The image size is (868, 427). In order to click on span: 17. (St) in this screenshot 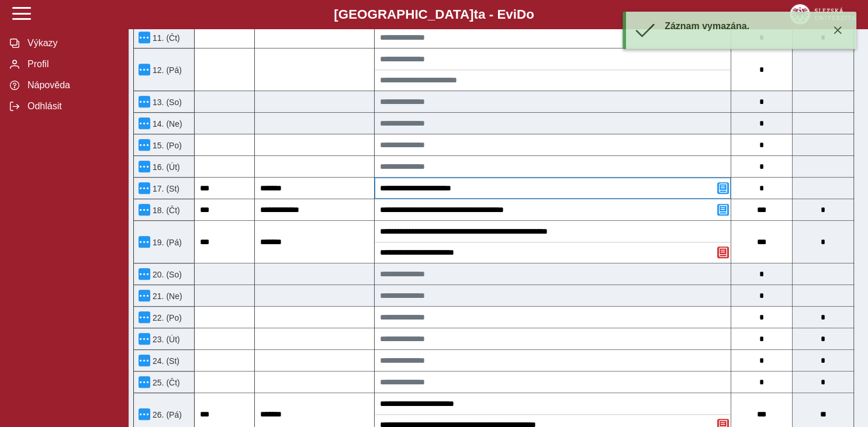, I will do `click(165, 189)`.